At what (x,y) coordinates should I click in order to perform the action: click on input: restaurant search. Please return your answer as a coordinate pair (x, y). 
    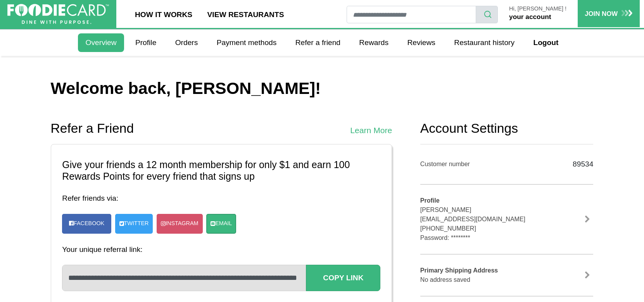
    Looking at the image, I should click on (411, 14).